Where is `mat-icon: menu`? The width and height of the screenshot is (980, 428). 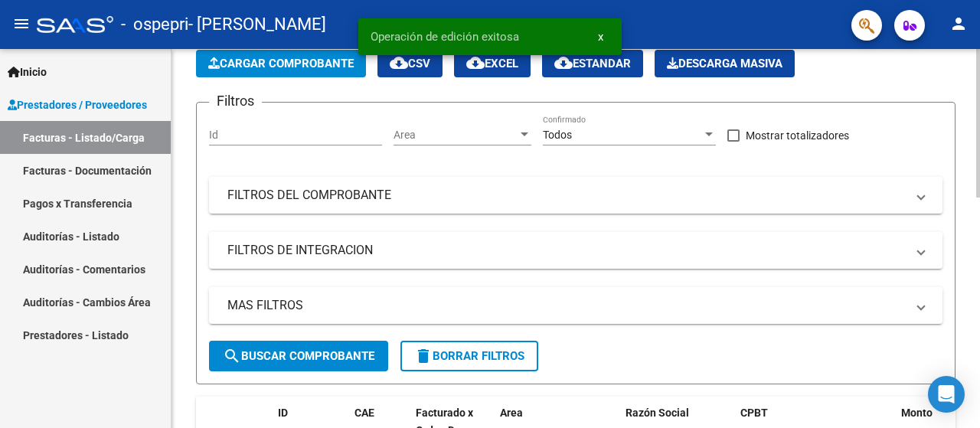
mat-icon: menu is located at coordinates (21, 24).